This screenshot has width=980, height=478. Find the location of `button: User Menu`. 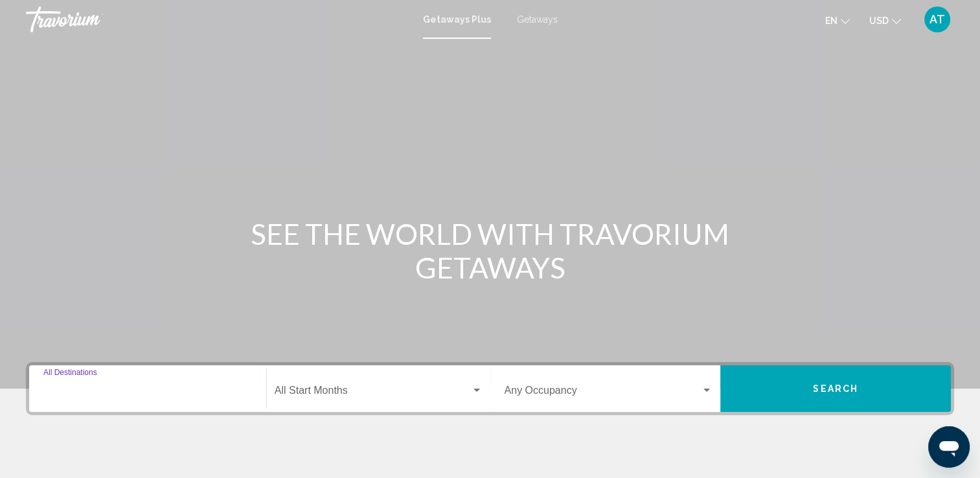

button: User Menu is located at coordinates (937, 19).